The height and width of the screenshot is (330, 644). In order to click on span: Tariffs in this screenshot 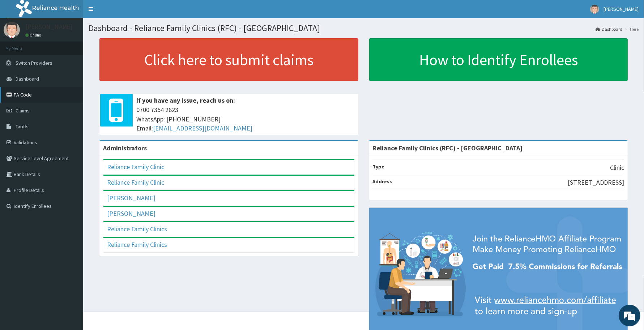, I will do `click(22, 127)`.